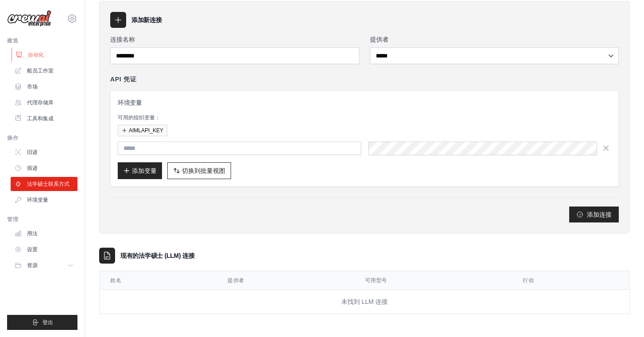 The image size is (644, 337). I want to click on font: 现有的法学硕士 (LLM) 连接, so click(157, 256).